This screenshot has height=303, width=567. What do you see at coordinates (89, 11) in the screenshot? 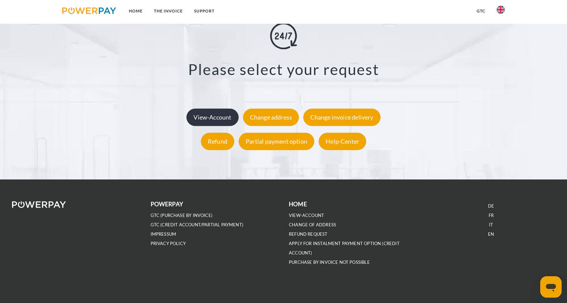
I see `img: logo-powerpay.svg` at bounding box center [89, 11].